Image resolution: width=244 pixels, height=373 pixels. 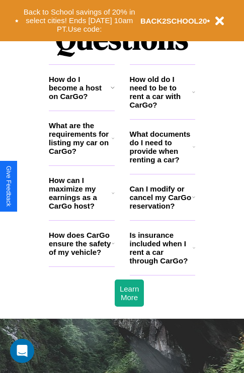 What do you see at coordinates (9, 186) in the screenshot?
I see `div: Give Feedback` at bounding box center [9, 186].